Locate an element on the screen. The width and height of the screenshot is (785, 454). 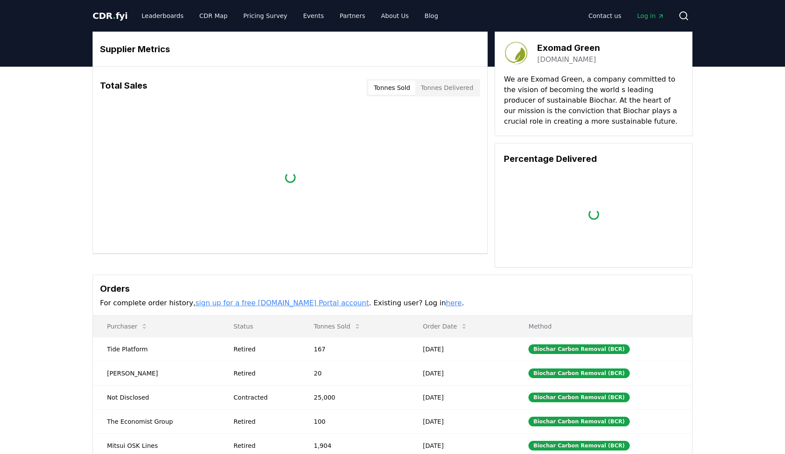
a: Leaderboards is located at coordinates (163, 16).